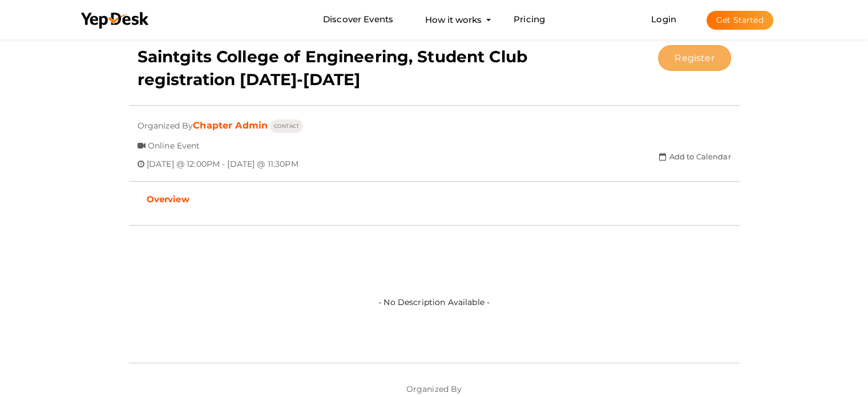 This screenshot has width=868, height=397. Describe the element at coordinates (358, 20) in the screenshot. I see `a: Discover Events` at that location.